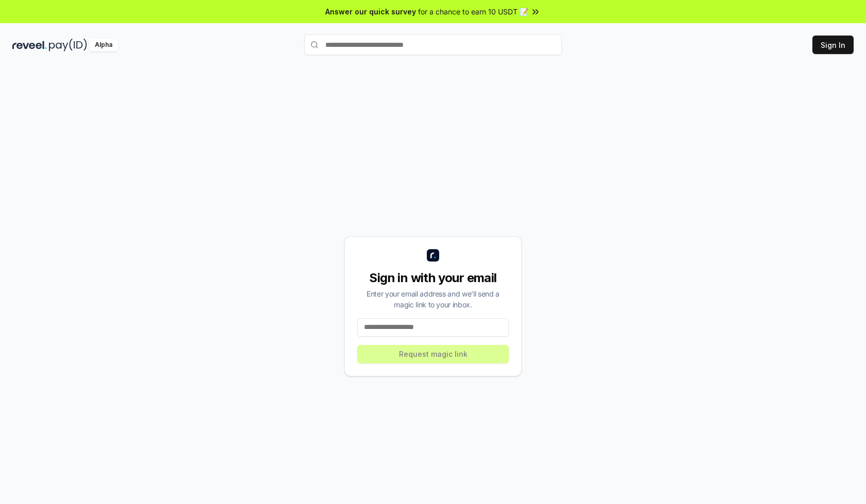 The height and width of the screenshot is (504, 866). Describe the element at coordinates (433, 255) in the screenshot. I see `img: logo_small` at that location.